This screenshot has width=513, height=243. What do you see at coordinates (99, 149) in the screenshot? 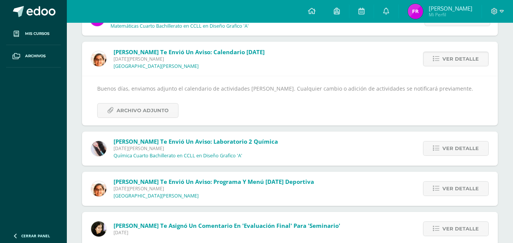
I see `img: de00e5df6452eeb3b104b8712ab95a0d.png` at bounding box center [99, 149].